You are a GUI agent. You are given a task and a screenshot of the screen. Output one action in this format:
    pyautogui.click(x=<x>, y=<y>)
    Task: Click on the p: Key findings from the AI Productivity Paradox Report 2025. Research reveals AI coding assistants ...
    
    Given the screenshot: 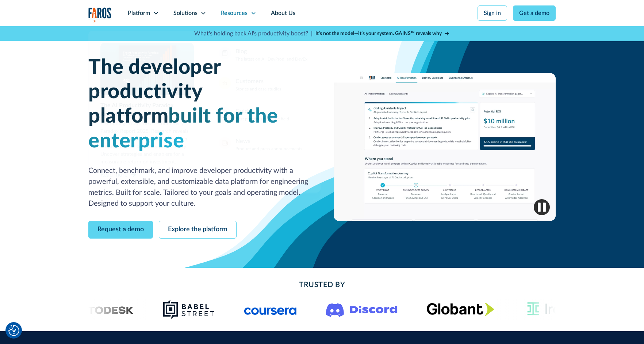 What is the action you would take?
    pyautogui.click(x=148, y=143)
    